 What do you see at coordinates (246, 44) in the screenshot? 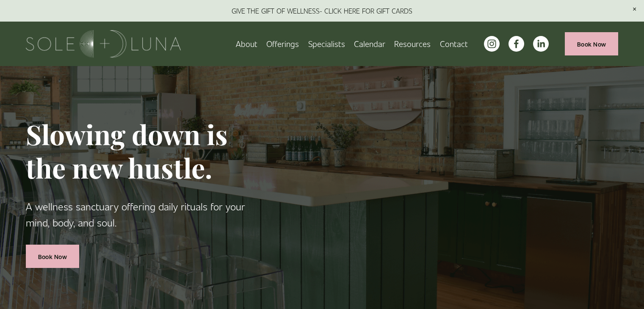
I see `a: About` at bounding box center [246, 44].